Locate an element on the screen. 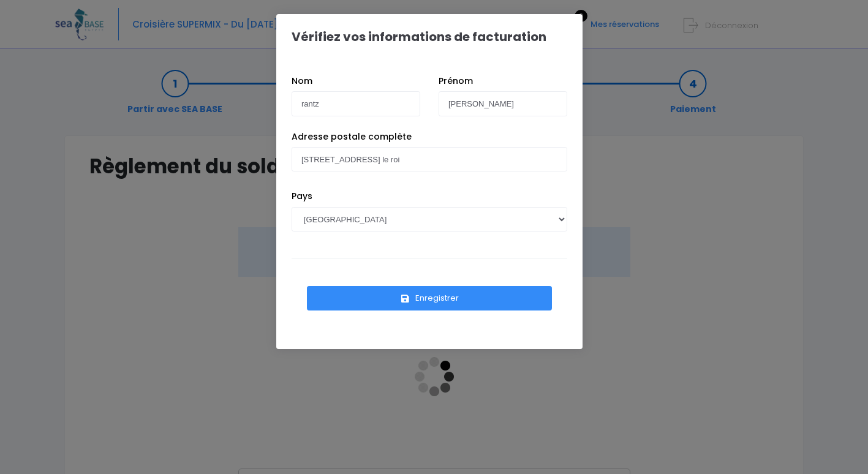  label: Prénom is located at coordinates (456, 81).